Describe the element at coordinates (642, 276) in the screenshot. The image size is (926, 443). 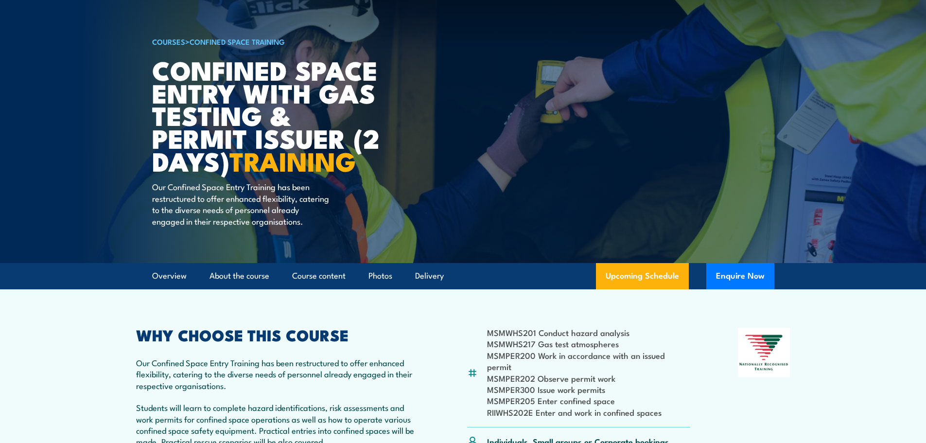
I see `a: Upcoming Schedule` at that location.